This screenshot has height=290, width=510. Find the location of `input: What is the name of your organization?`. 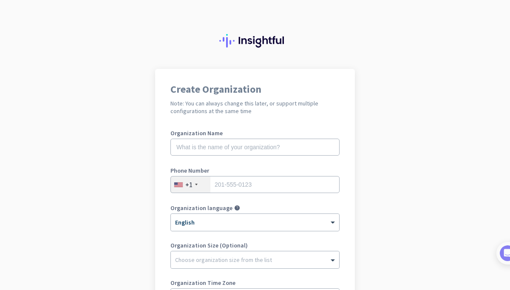

input: What is the name of your organization? is located at coordinates (255, 147).